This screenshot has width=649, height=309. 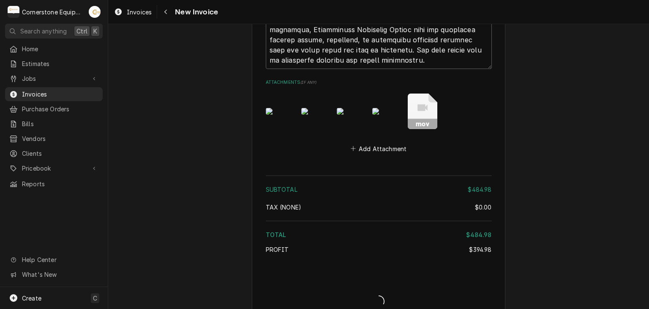 What do you see at coordinates (14, 12) in the screenshot?
I see `div: Cornerstone Equipment Repair, LLC's Avatar` at bounding box center [14, 12].